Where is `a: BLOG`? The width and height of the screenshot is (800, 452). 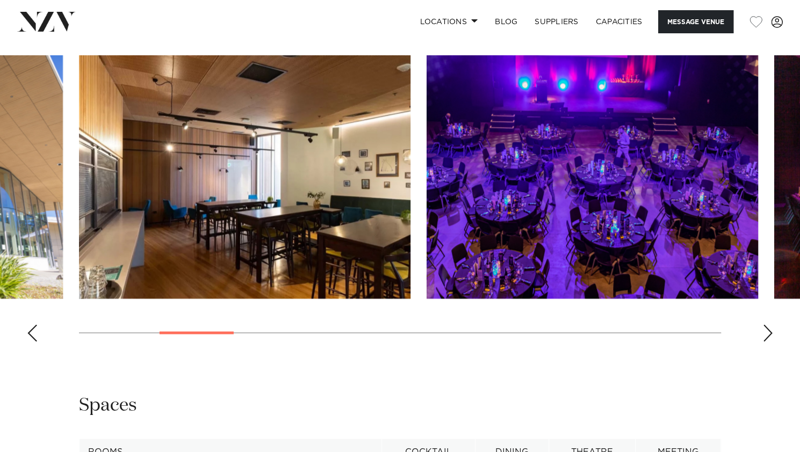 a: BLOG is located at coordinates (506, 21).